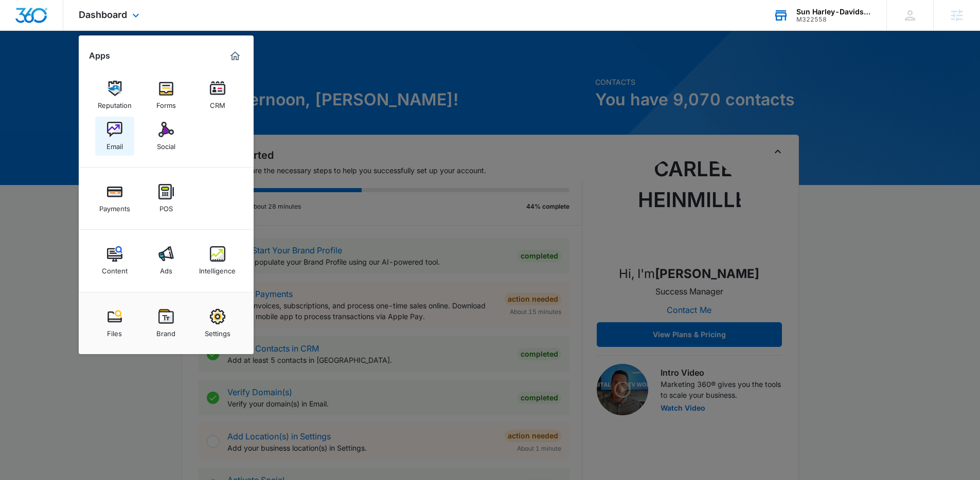  I want to click on a: Social, so click(166, 136).